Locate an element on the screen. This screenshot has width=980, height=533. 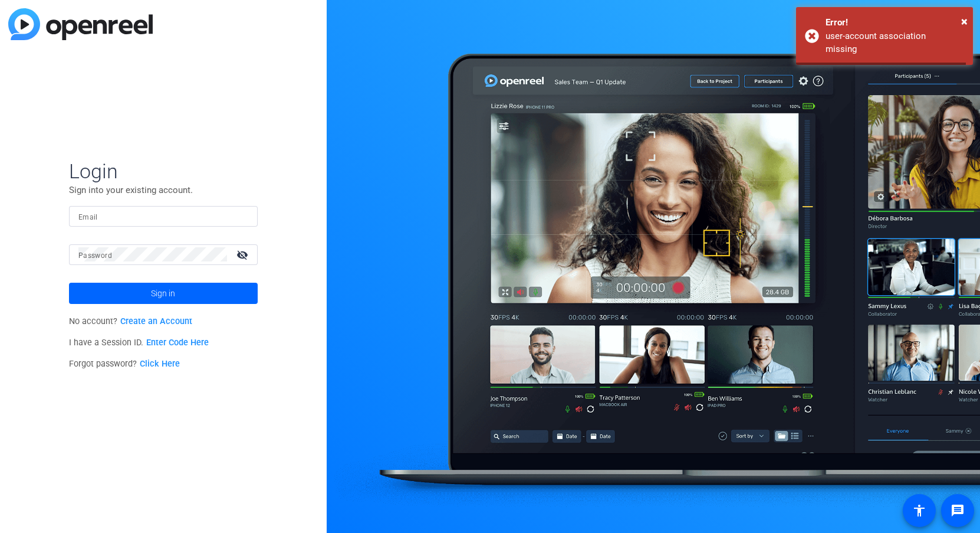
span: Forgot password? is located at coordinates (125, 363).